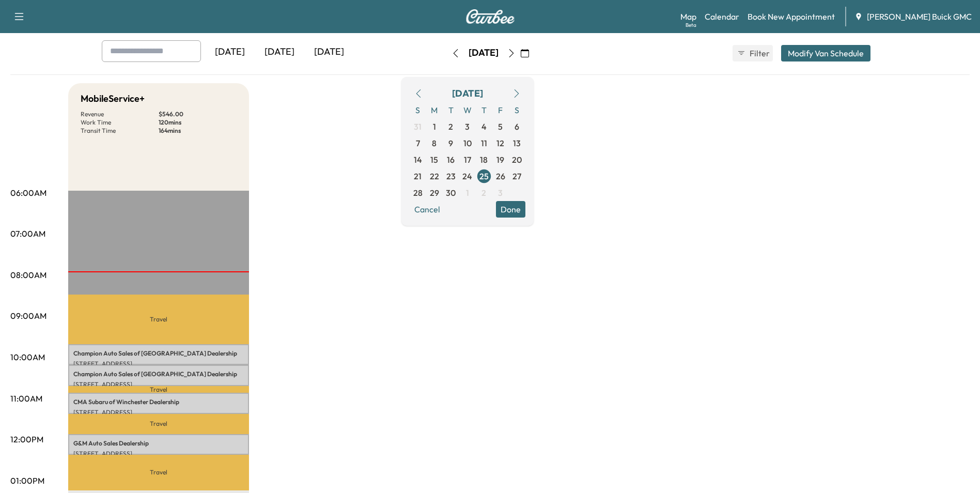 Image resolution: width=980 pixels, height=493 pixels. I want to click on p: 11:00AM, so click(26, 398).